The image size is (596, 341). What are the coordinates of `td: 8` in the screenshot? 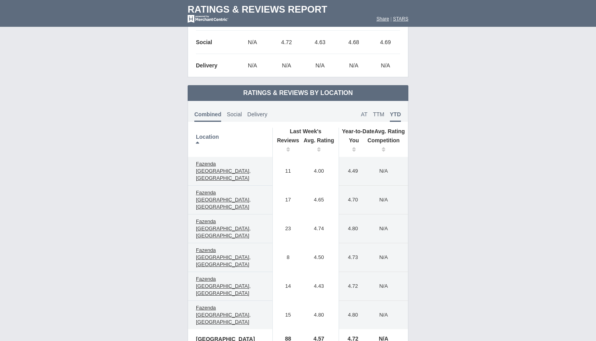 It's located at (286, 257).